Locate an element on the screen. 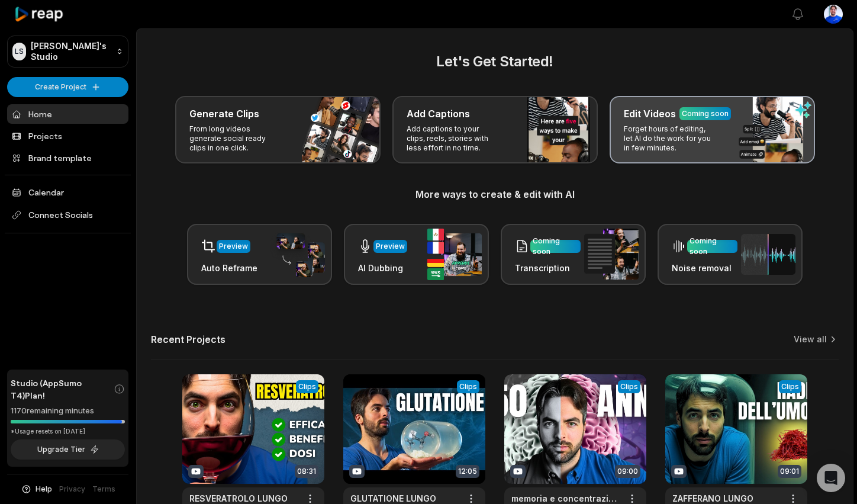 The width and height of the screenshot is (857, 504). h2: Recent Projects is located at coordinates (189, 339).